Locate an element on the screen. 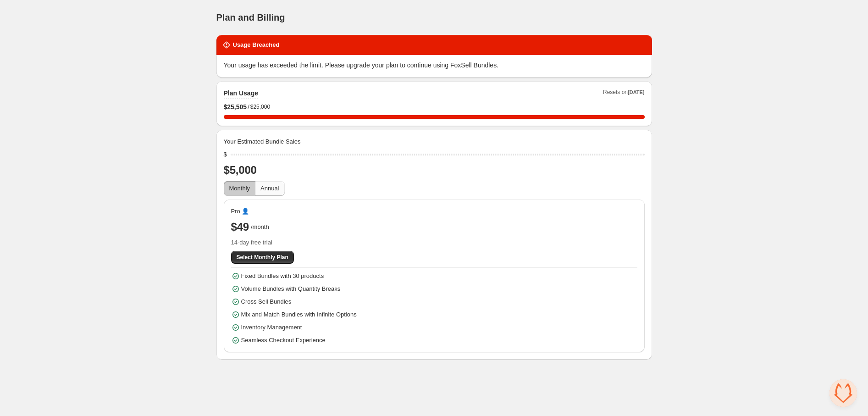 The image size is (868, 416). span: $25,000 is located at coordinates (260, 107).